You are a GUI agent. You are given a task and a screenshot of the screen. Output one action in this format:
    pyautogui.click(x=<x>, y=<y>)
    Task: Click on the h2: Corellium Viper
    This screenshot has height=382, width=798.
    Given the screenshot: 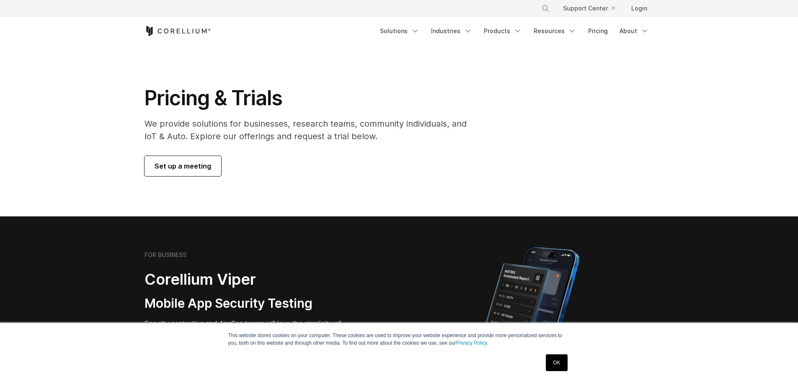 What is the action you would take?
    pyautogui.click(x=252, y=279)
    